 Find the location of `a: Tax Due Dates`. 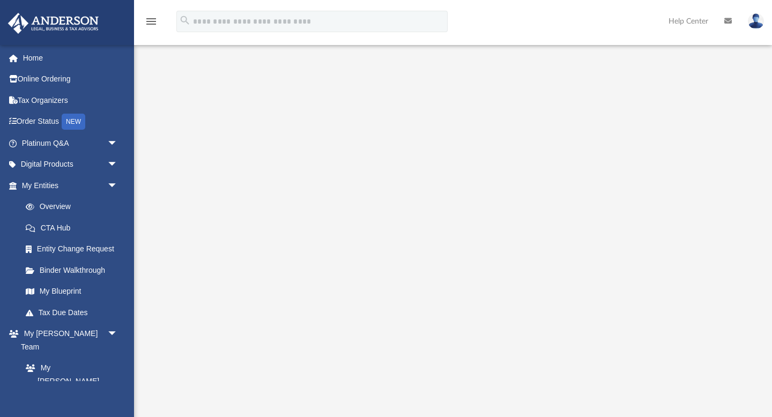

a: Tax Due Dates is located at coordinates (75, 313).